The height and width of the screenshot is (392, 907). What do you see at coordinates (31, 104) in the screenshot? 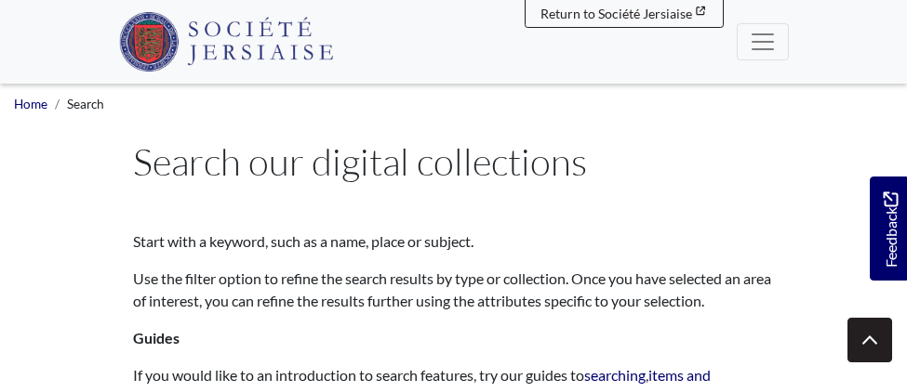
I see `a: Home` at bounding box center [31, 104].